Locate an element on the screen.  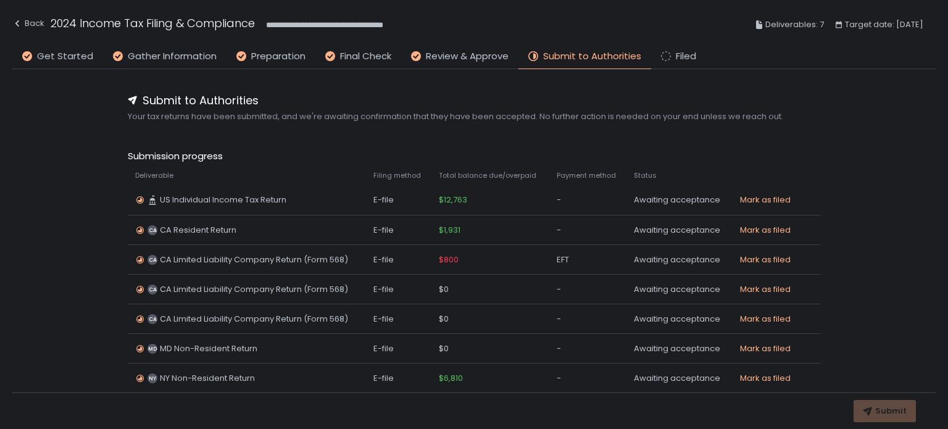
span: Your tax returns have been submitted, and we're awaiting confirmation that they have been accepte... is located at coordinates (474, 117).